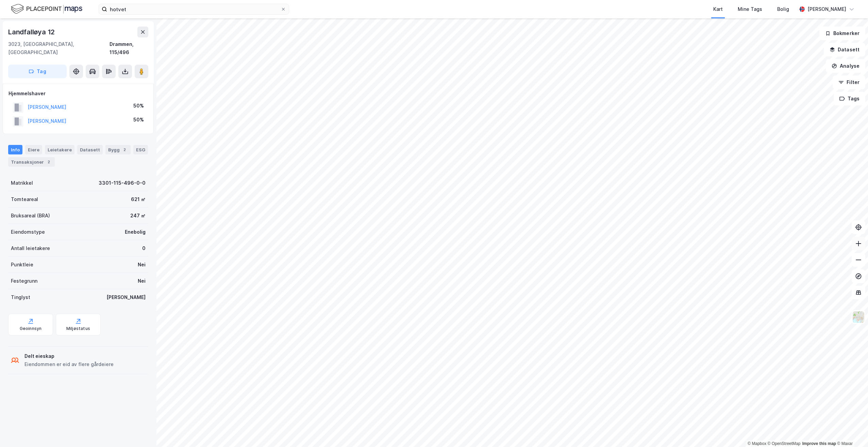  I want to click on div: Tomteareal, so click(25, 199).